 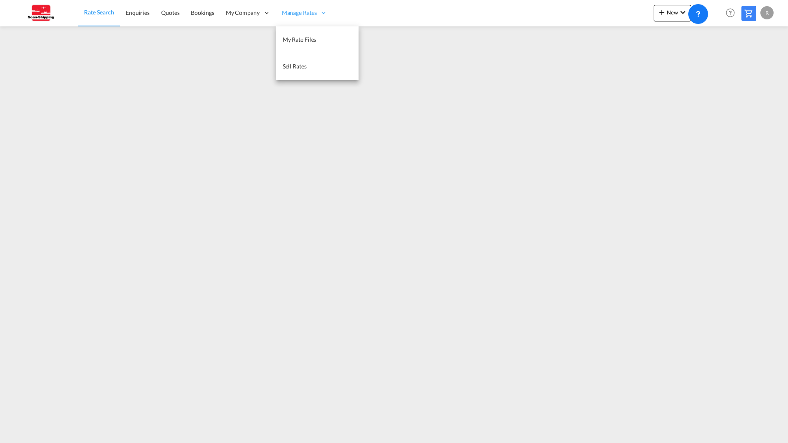 What do you see at coordinates (732, 13) in the screenshot?
I see `div: Help` at bounding box center [732, 13].